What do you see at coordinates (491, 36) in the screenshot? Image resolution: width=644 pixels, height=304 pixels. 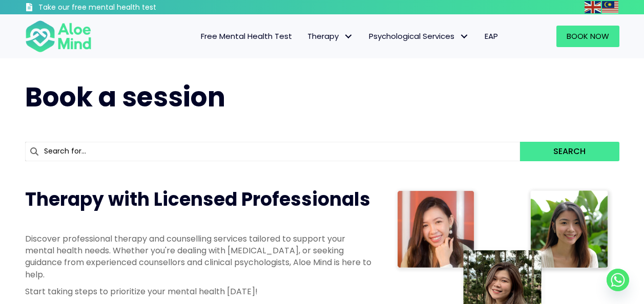 I see `a: EAP` at bounding box center [491, 36].